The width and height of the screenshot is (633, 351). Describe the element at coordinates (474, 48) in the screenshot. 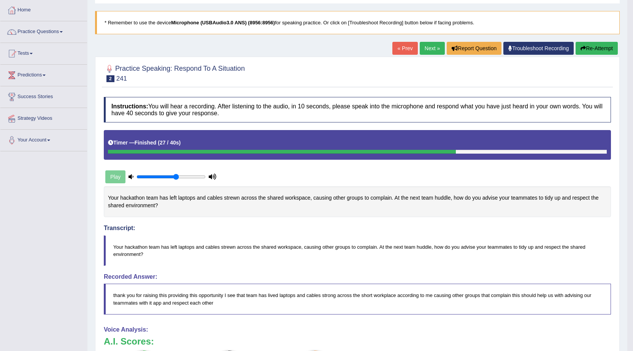

I see `button: Report Question` at that location.